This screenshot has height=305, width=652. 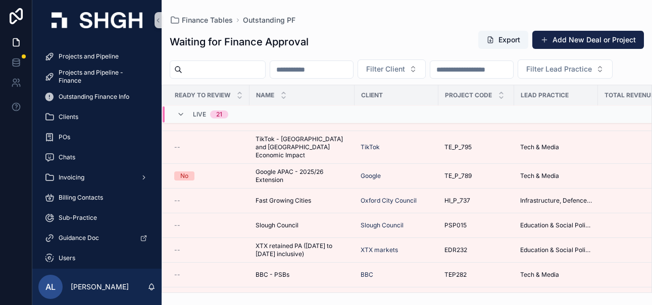 I want to click on span: Live, so click(x=199, y=115).